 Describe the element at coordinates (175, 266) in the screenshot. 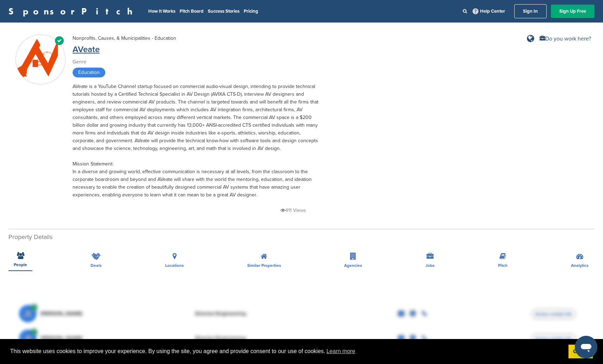

I see `span: Locations` at that location.